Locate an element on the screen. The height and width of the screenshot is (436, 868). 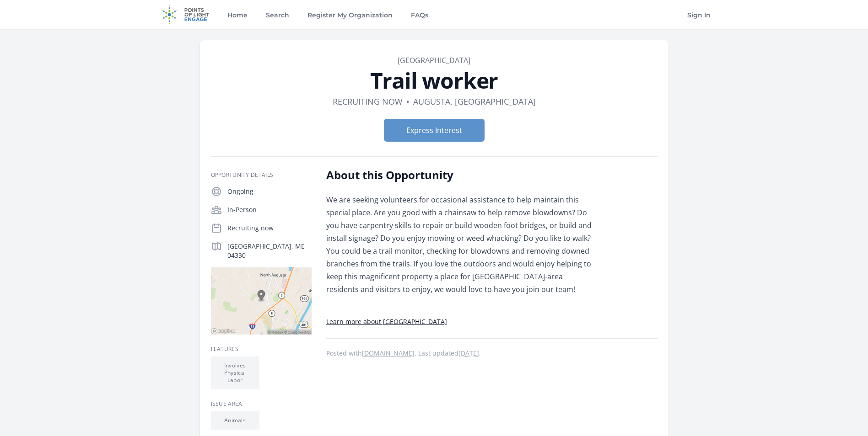
h3: Features is located at coordinates (262, 349).